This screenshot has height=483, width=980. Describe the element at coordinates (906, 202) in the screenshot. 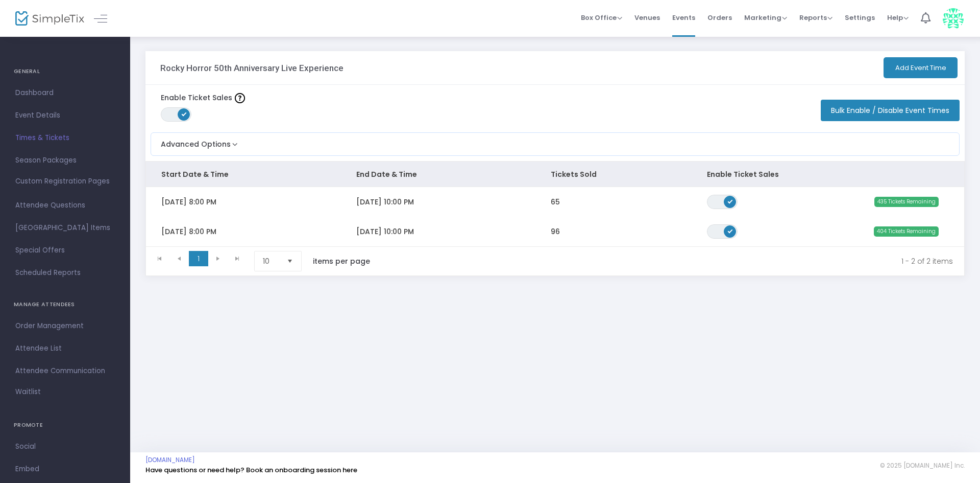

I see `span: 435 Tickets Remaining` at that location.